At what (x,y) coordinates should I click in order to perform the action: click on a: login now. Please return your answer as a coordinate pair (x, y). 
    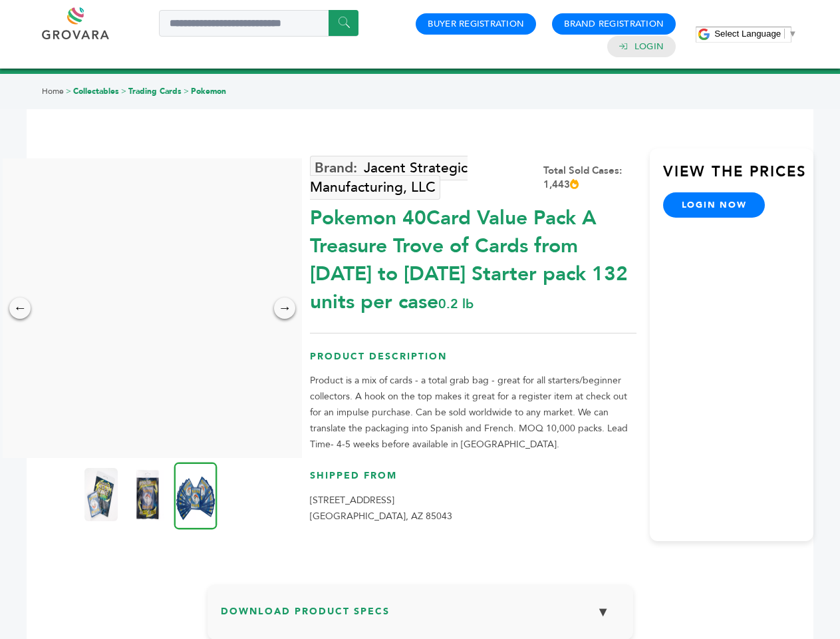
    Looking at the image, I should click on (715, 205).